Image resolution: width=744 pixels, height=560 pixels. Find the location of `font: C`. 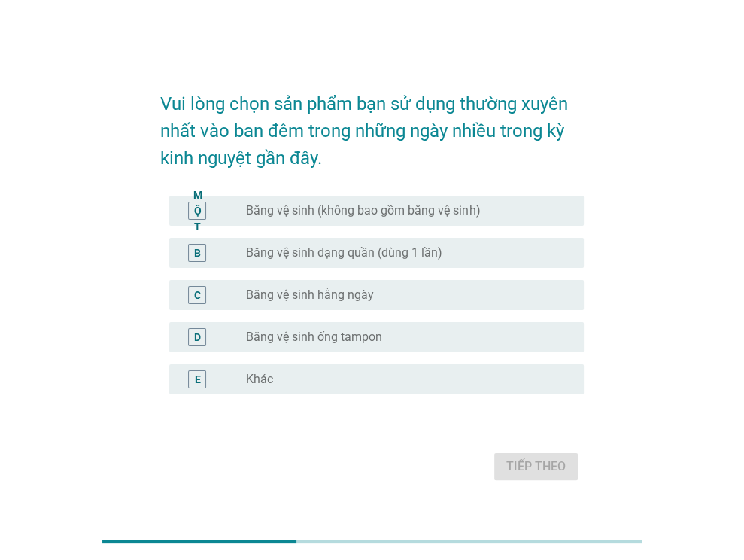

font: C is located at coordinates (197, 295).